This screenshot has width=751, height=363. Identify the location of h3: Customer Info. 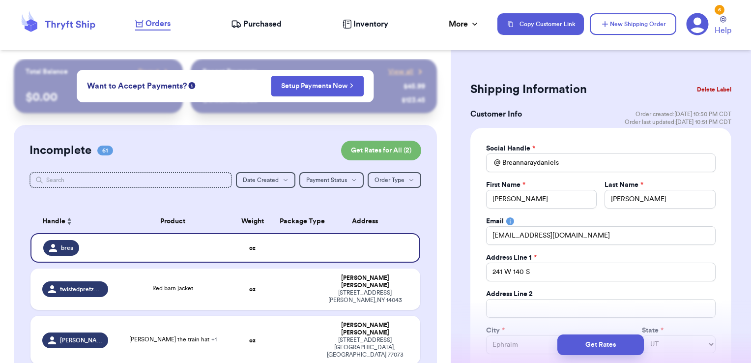
(496, 114).